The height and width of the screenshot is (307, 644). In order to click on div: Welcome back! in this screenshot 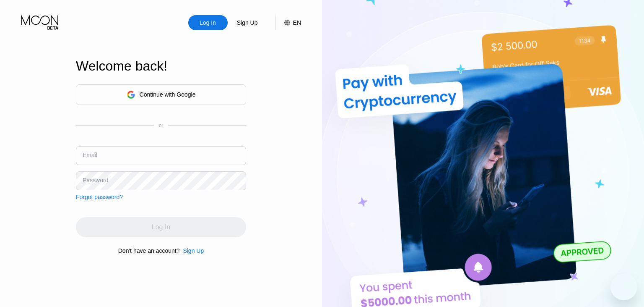, I will do `click(161, 66)`.